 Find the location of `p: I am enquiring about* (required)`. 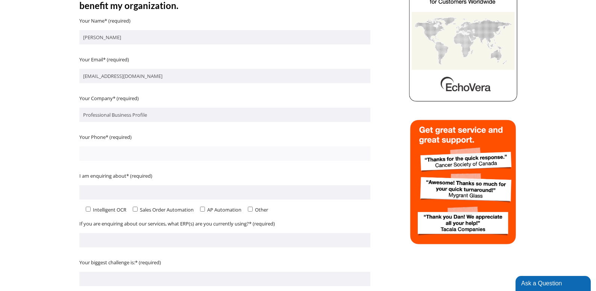

p: I am enquiring about* (required) is located at coordinates (225, 176).